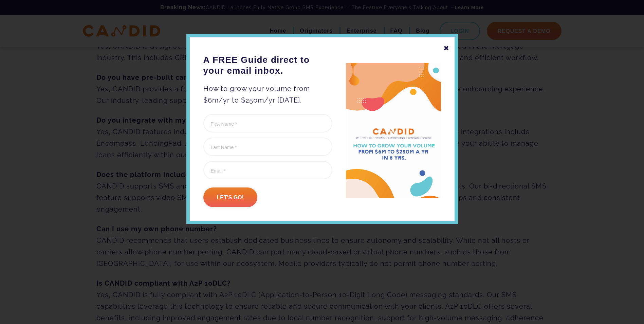  What do you see at coordinates (268, 65) in the screenshot?
I see `h3: A FREE Guide direct to your email inbox.` at bounding box center [268, 65].